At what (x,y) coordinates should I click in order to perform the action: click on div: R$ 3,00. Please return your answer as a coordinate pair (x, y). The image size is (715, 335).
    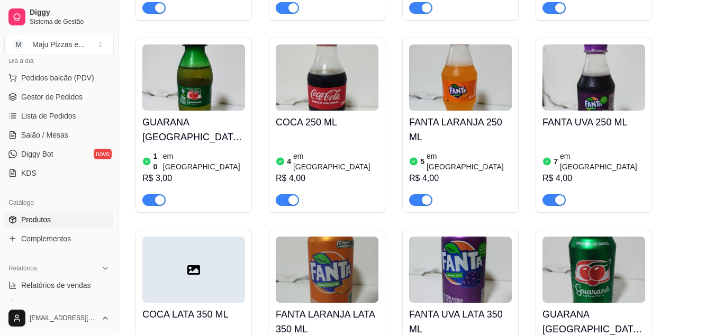
    Looking at the image, I should click on (194, 178).